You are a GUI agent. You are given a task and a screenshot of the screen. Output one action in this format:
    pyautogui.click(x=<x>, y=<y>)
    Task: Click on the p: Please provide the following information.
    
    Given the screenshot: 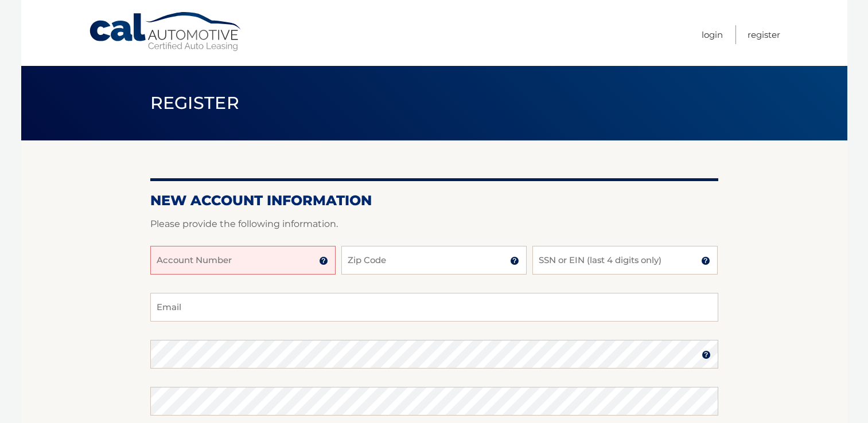 What is the action you would take?
    pyautogui.click(x=434, y=224)
    